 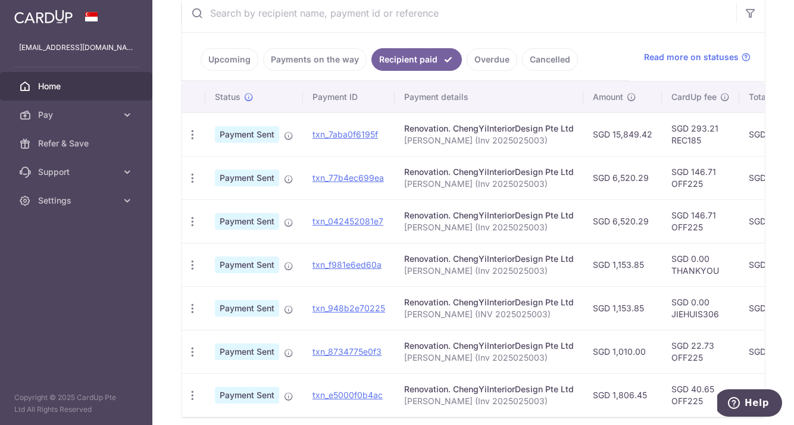 I want to click on a: Cancelled, so click(x=550, y=59).